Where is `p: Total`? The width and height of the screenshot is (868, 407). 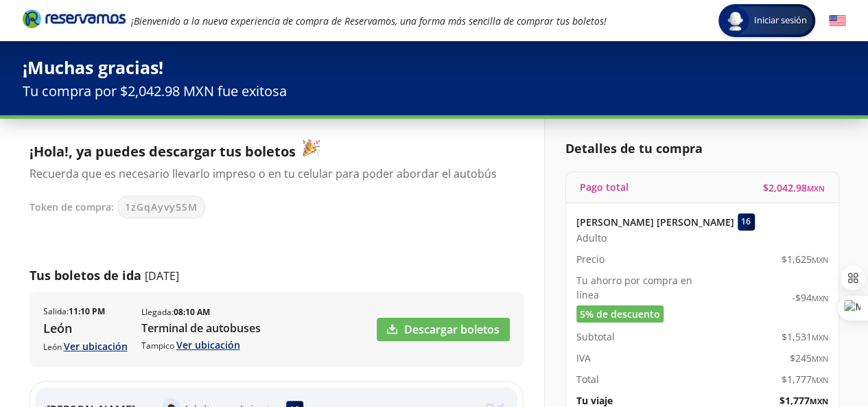 p: Total is located at coordinates (588, 379).